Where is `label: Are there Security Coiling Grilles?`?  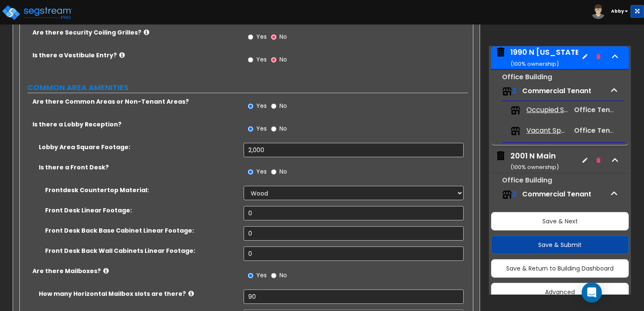
label: Are there Security Coiling Grilles? is located at coordinates (135, 32).